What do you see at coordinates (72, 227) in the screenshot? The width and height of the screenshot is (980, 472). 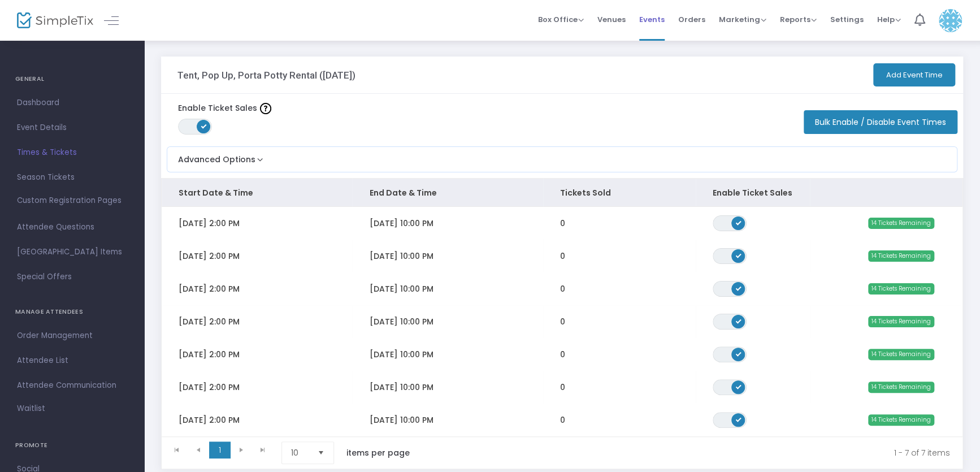 I see `span: Attendee Questions` at bounding box center [72, 227].